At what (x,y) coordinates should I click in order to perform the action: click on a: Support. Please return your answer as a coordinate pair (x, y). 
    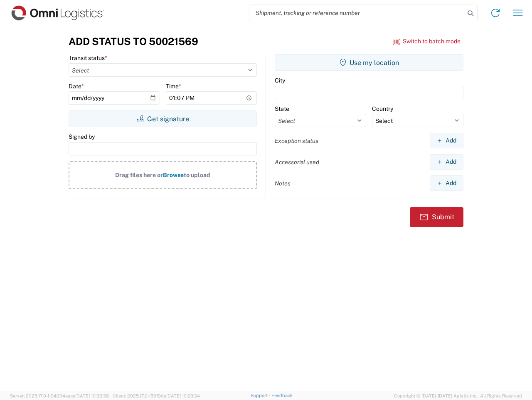
    Looking at the image, I should click on (261, 395).